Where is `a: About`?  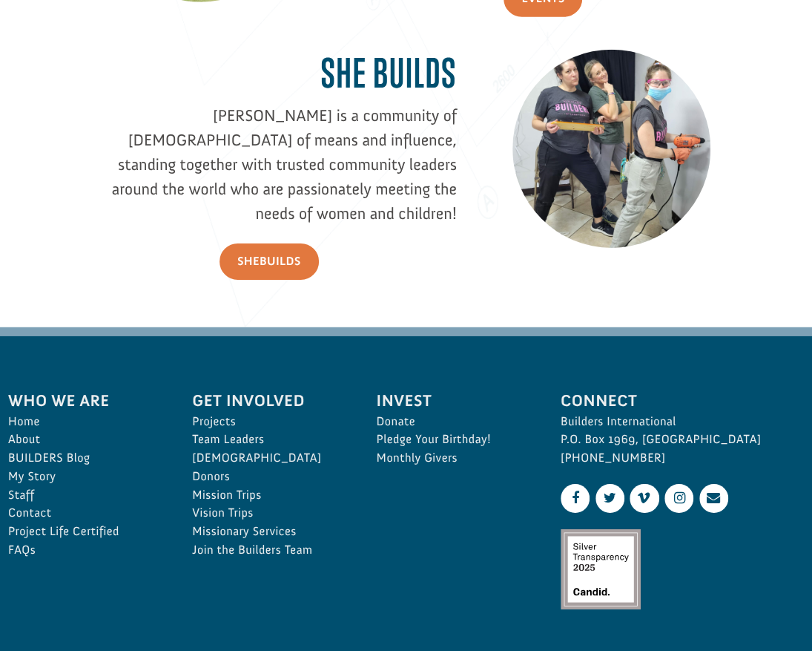
a: About is located at coordinates (84, 439).